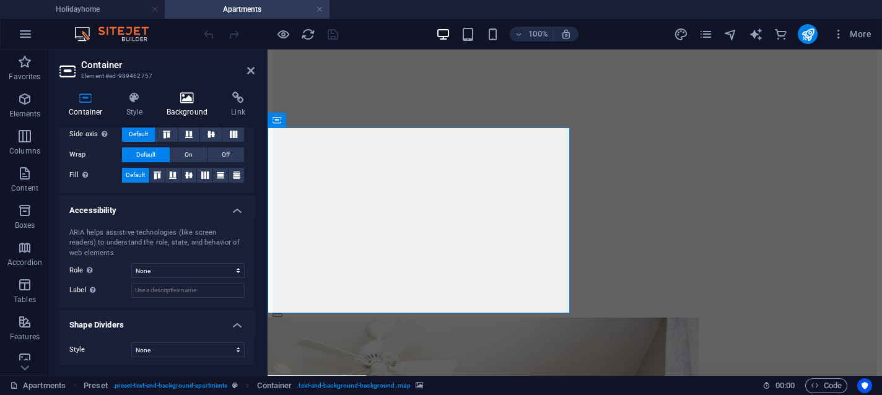 The height and width of the screenshot is (395, 882). Describe the element at coordinates (827, 386) in the screenshot. I see `span: Code` at that location.